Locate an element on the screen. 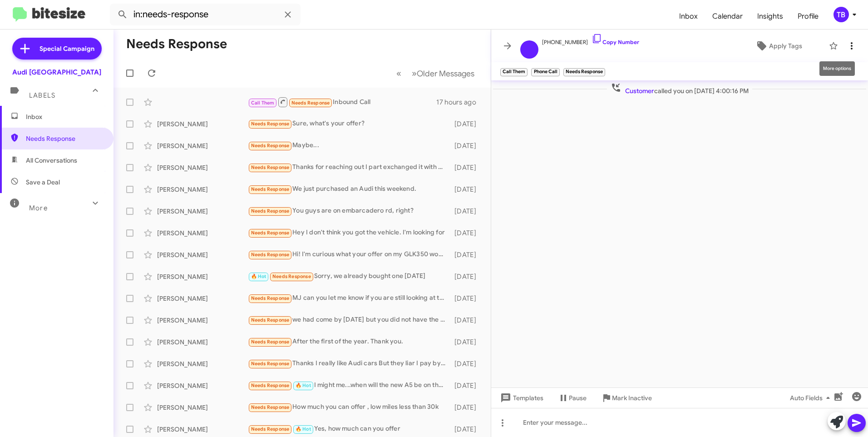 Image resolution: width=868 pixels, height=437 pixels. button: Previous is located at coordinates (399, 73).